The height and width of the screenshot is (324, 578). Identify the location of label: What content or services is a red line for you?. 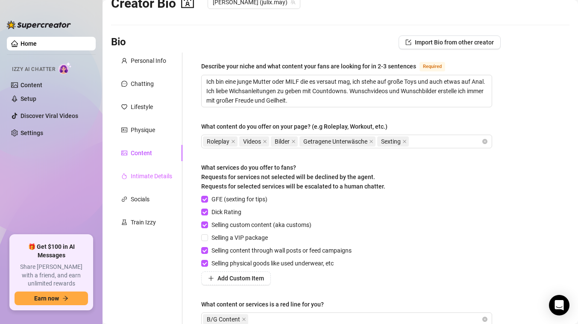
(265, 304).